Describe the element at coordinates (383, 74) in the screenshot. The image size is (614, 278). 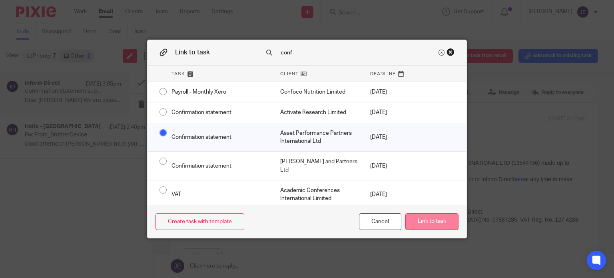
I see `span: Deadline` at that location.